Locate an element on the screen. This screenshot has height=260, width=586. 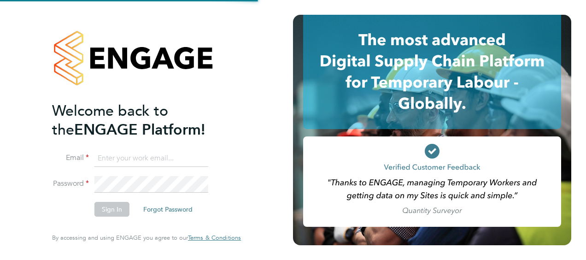
button: Sign In is located at coordinates (112, 209).